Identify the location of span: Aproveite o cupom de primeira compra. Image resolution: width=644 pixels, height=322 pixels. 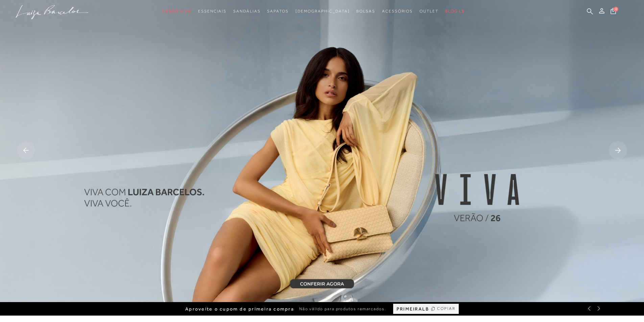
(240, 309).